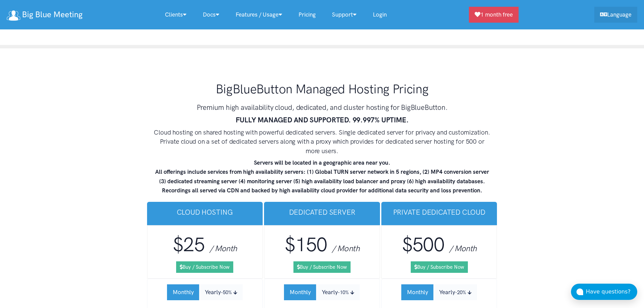  Describe the element at coordinates (189, 245) in the screenshot. I see `span: $25` at that location.